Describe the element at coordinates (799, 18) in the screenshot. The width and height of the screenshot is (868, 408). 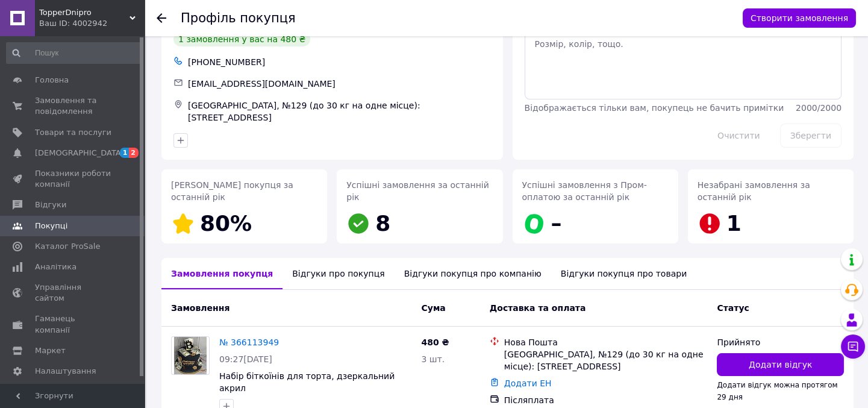
I see `button: Створити замовлення` at that location.